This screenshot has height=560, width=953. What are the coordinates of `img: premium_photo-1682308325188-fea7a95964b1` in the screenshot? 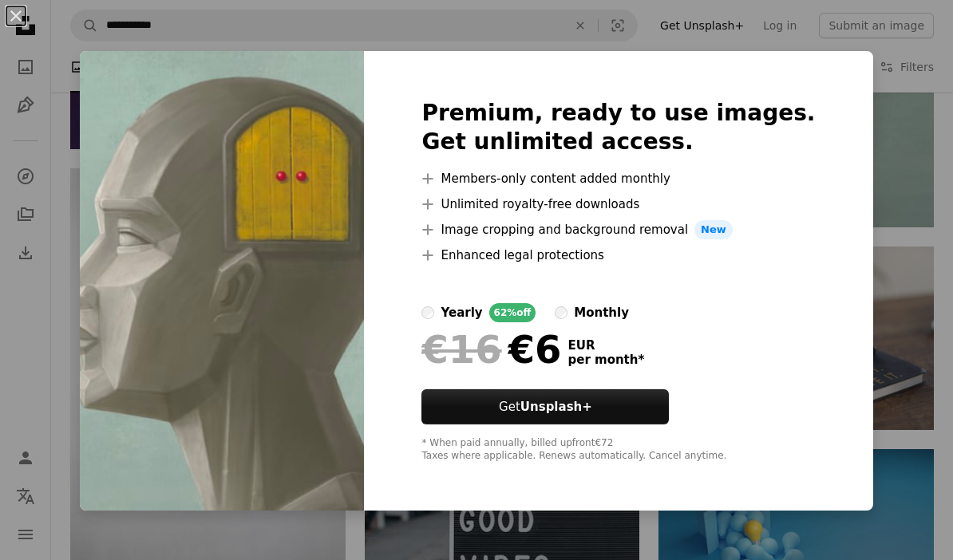 It's located at (222, 280).